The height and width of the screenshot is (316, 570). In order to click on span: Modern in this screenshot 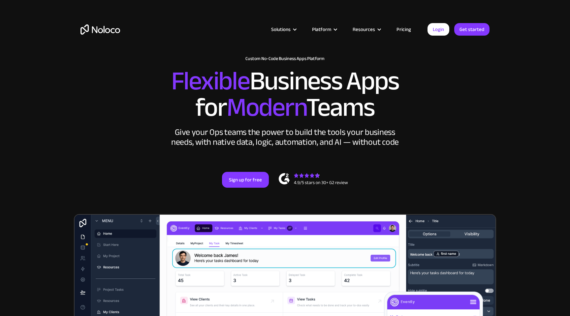, I will do `click(266, 107)`.